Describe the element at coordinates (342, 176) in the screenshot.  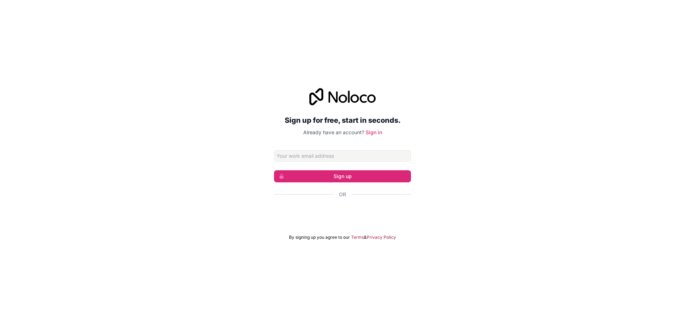
I see `button: Sign up` at that location.